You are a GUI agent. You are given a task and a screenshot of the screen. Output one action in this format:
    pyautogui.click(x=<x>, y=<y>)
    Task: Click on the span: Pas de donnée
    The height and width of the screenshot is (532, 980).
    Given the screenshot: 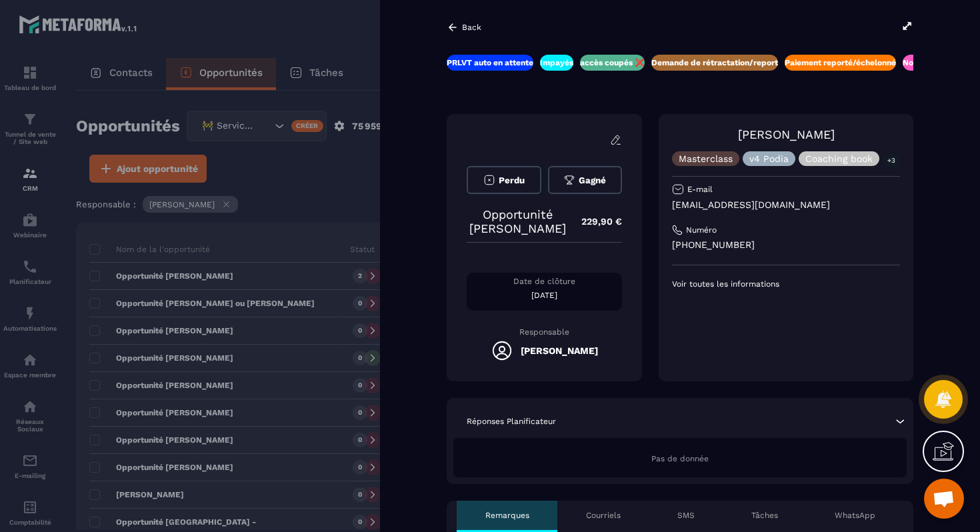 What is the action you would take?
    pyautogui.click(x=680, y=459)
    